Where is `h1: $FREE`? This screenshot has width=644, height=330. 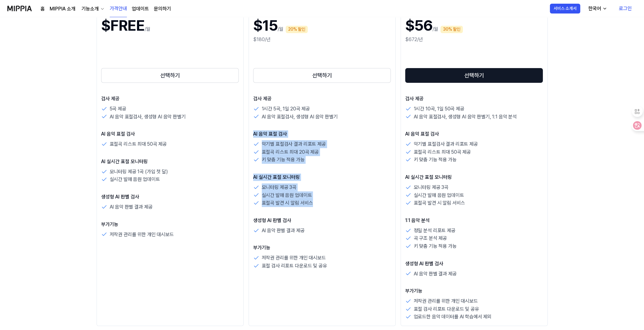
h1: $FREE is located at coordinates (123, 25).